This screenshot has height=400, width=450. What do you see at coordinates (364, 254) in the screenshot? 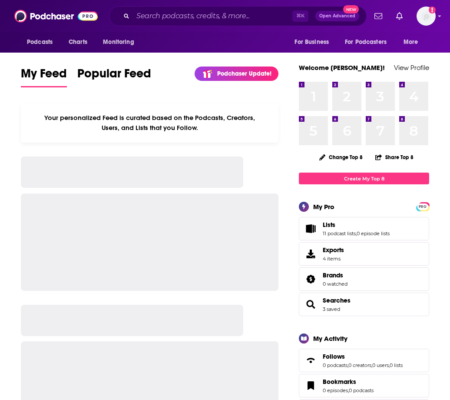
I see `a: Exports` at bounding box center [364, 254].